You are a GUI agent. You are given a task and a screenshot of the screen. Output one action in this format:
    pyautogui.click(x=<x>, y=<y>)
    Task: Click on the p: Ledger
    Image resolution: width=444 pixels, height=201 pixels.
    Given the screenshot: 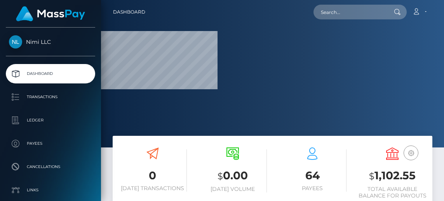 What is the action you would take?
    pyautogui.click(x=50, y=120)
    